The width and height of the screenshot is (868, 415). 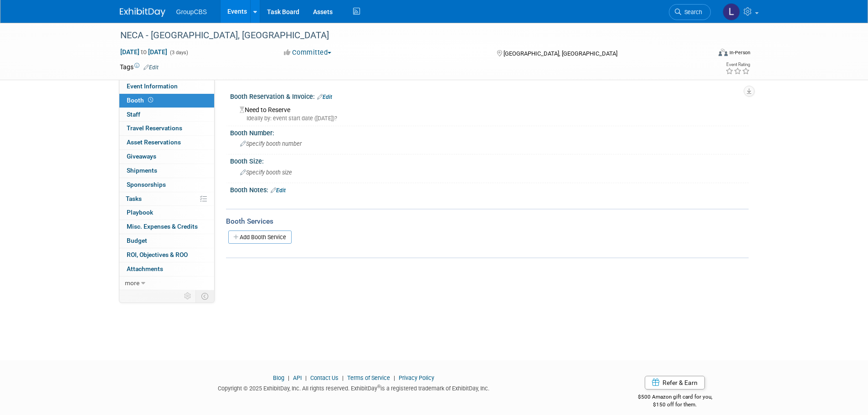 What do you see at coordinates (140, 212) in the screenshot?
I see `span: Playbook` at bounding box center [140, 212].